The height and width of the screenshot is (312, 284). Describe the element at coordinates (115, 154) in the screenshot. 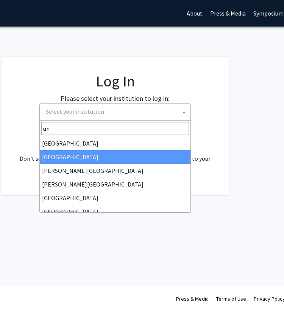

I see `div: No account? . Don't see your institution? about bringing ForagerOne to your institution.` at that location.